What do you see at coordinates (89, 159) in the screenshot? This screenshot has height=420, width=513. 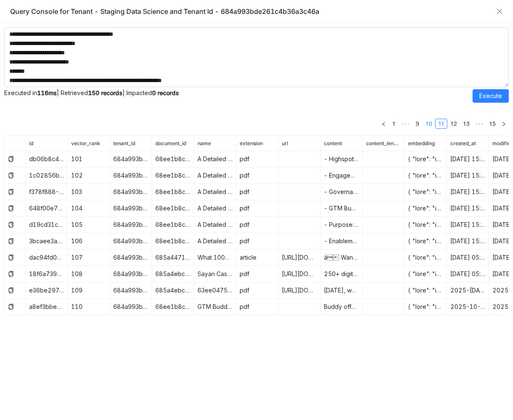 I see `td: 101` at bounding box center [89, 159].